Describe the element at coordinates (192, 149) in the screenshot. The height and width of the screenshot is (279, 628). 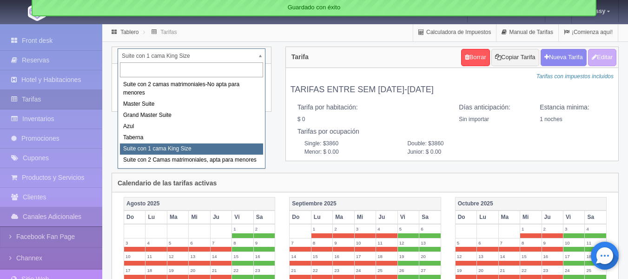
I see `div: Suite con 1 cama King Size` at that location.